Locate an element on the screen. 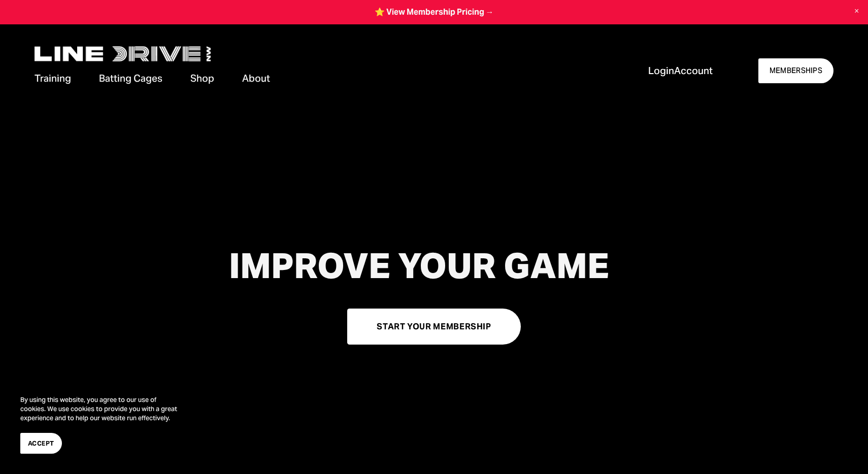 The width and height of the screenshot is (868, 474). span: Accept is located at coordinates (41, 443).